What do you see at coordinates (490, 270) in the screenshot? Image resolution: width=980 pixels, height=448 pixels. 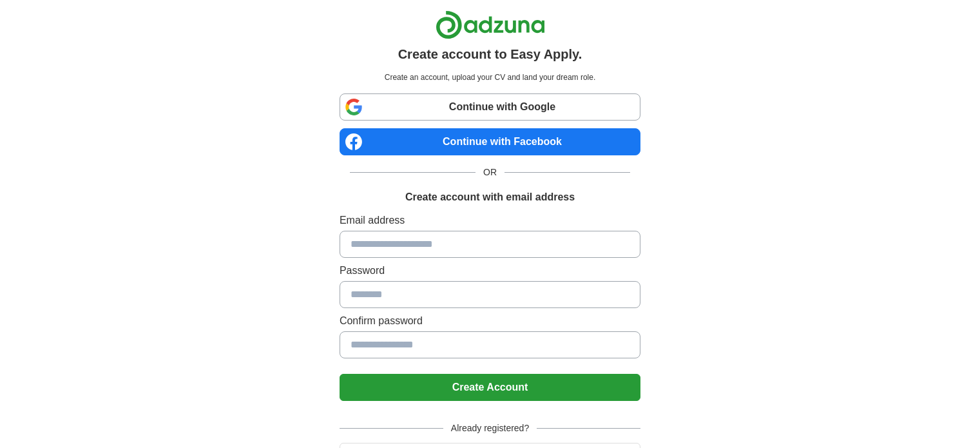 I see `label: Password` at bounding box center [490, 270].